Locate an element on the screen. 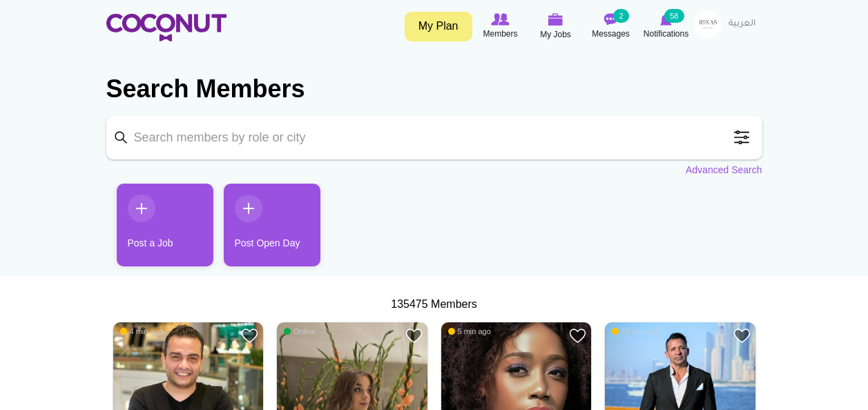 The width and height of the screenshot is (868, 410). div: 135475 Members is located at coordinates (434, 304).